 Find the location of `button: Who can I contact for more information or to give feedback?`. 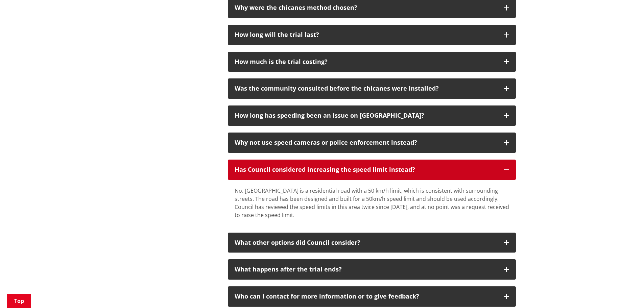

button: Who can I contact for more information or to give feedback? is located at coordinates (372, 296).